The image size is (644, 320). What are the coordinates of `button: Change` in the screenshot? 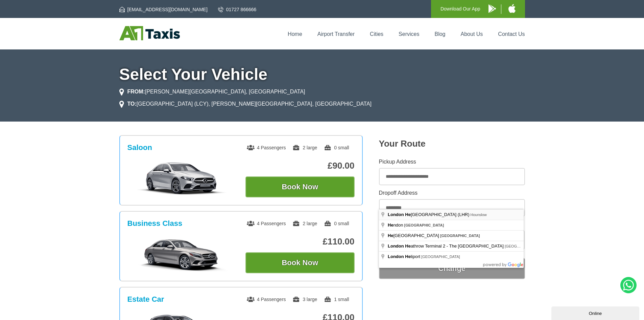 It's located at (452, 268).